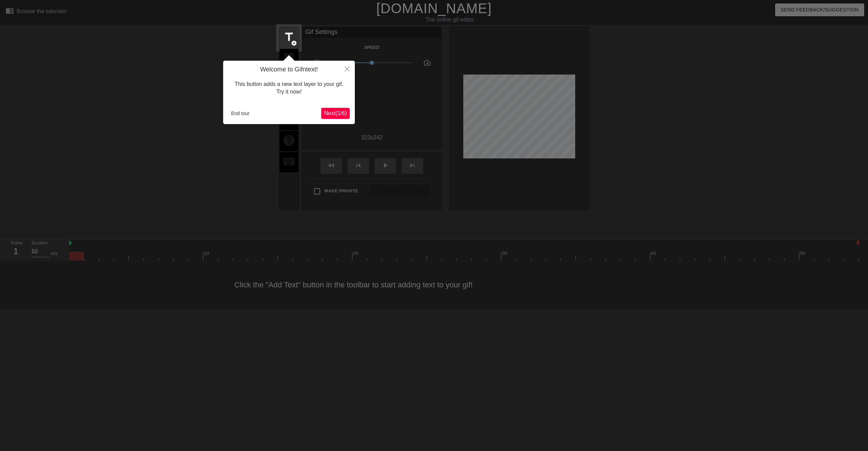 The image size is (868, 451). I want to click on div: This button adds a new text layer to your gif. Try it now!, so click(289, 88).